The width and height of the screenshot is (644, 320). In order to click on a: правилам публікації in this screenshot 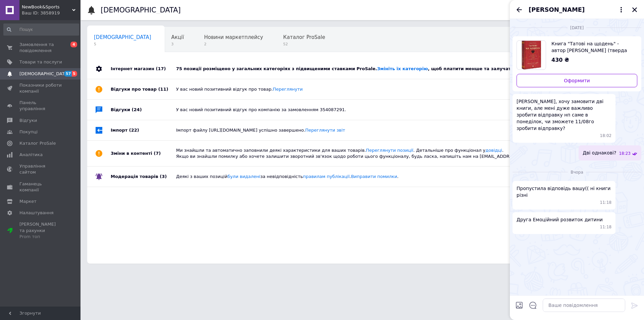, I will do `click(326, 176)`.